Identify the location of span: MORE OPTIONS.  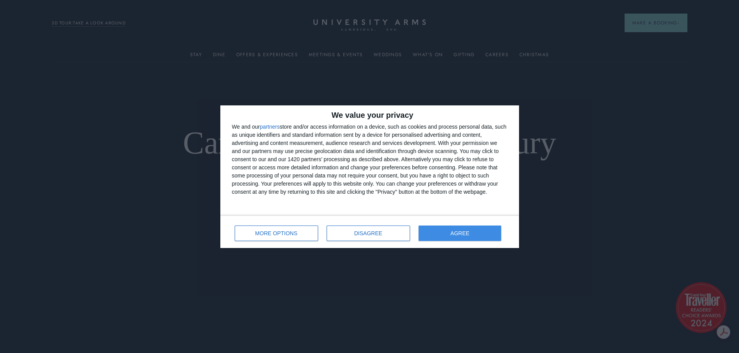
(276, 233).